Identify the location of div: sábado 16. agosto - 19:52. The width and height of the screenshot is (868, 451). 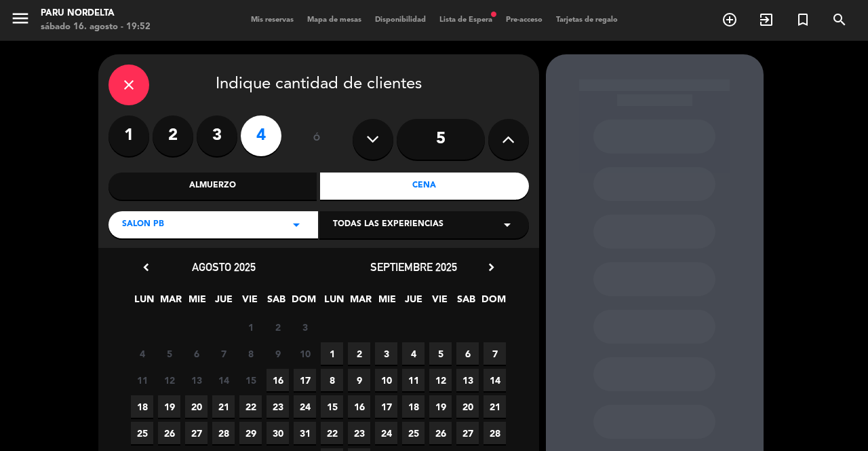
(96, 27).